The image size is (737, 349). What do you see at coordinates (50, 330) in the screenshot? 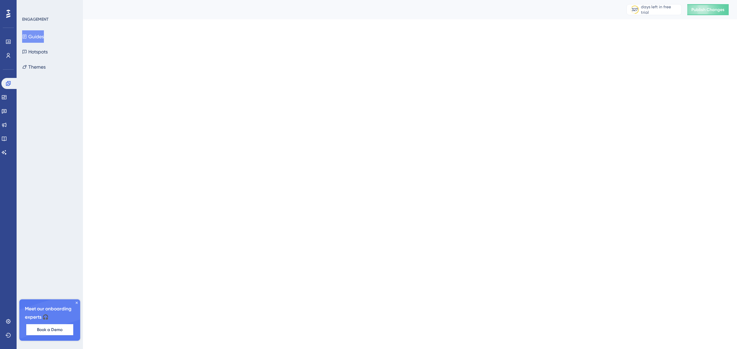
I see `span: Book a Demo` at bounding box center [50, 330].